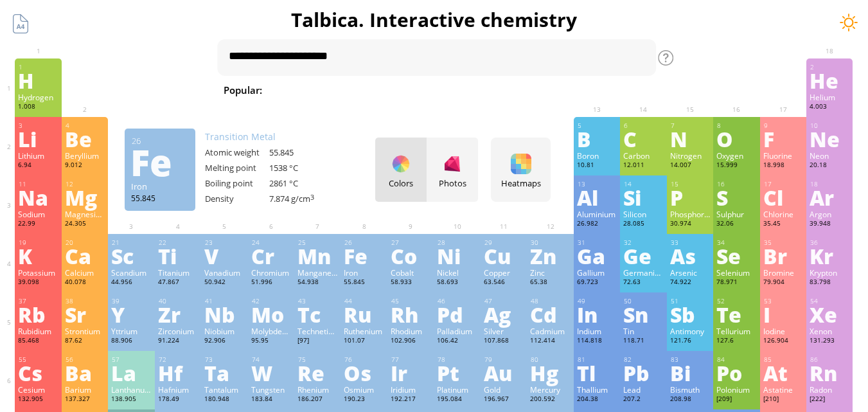 The width and height of the screenshot is (868, 412). Describe the element at coordinates (434, 20) in the screenshot. I see `h1: Talbica. Interactive chemistry` at that location.